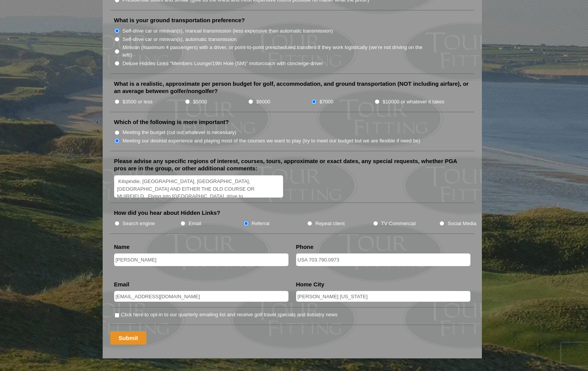  What do you see at coordinates (330, 224) in the screenshot?
I see `label: Repeat client` at bounding box center [330, 224].